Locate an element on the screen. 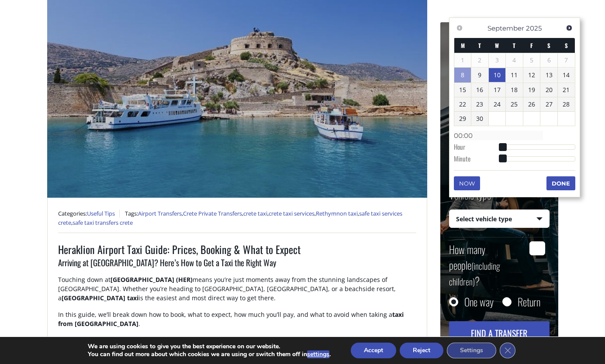 This screenshot has width=605, height=364. span: 6 is located at coordinates (549, 61).